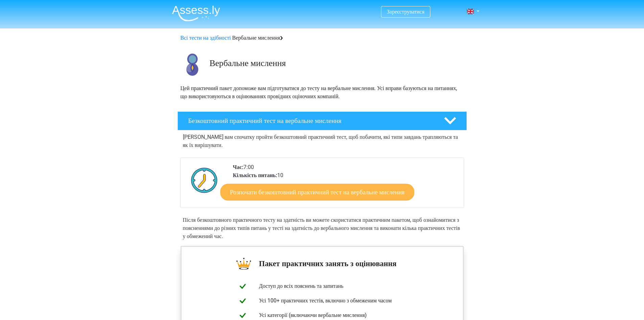  I want to click on font: Безкоштовний практичний тест на вербальне мислення, so click(264, 120).